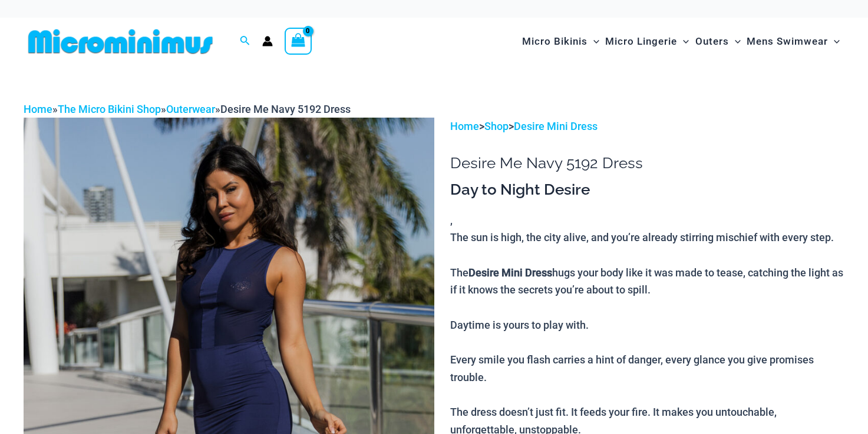 The image size is (868, 434). What do you see at coordinates (680, 41) in the screenshot?
I see `nav: Site Navigation` at bounding box center [680, 41].